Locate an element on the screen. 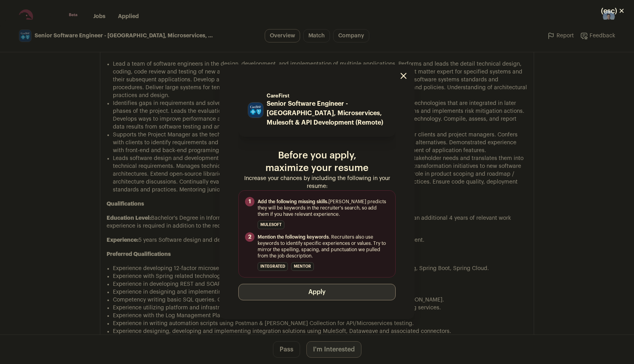 This screenshot has width=634, height=364. span: Add the following missing skills. is located at coordinates (293, 202).